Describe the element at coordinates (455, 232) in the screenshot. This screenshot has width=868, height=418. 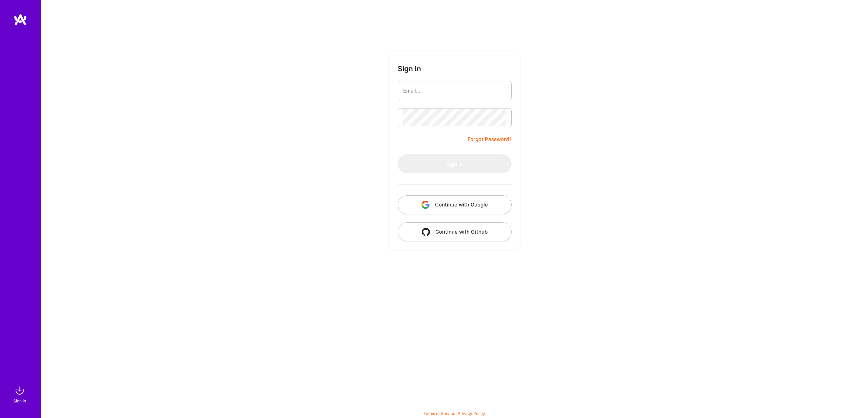
I see `button: Continue with Github` at that location.